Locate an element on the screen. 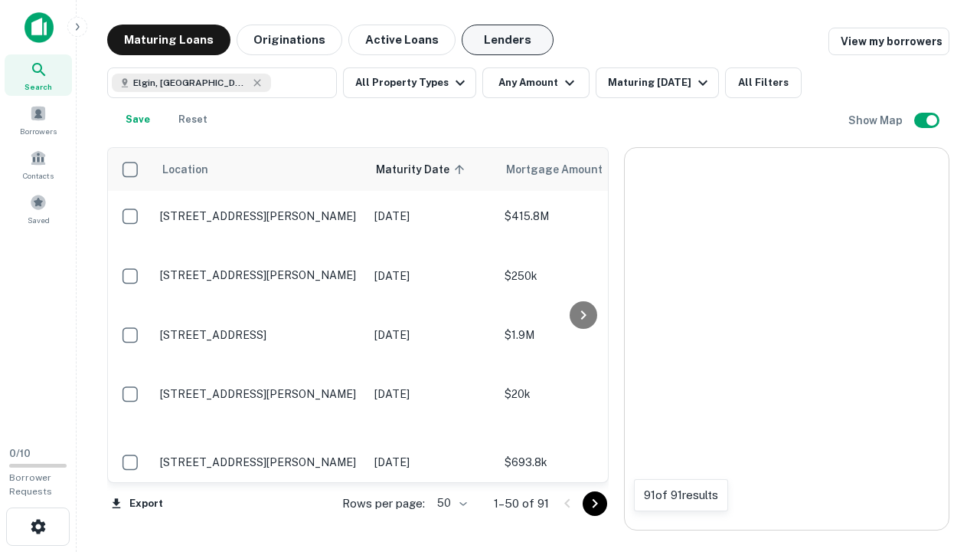 The height and width of the screenshot is (552, 980). span: 0 / 10 is located at coordinates (20, 453).